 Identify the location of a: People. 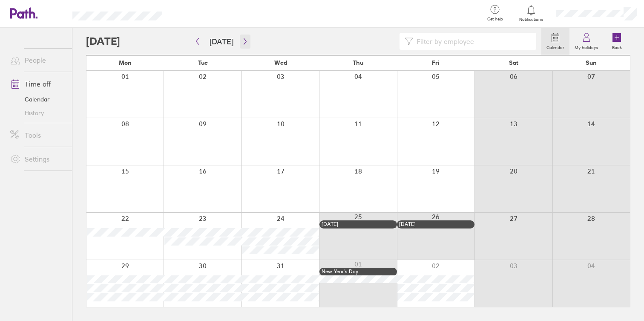
(37, 60).